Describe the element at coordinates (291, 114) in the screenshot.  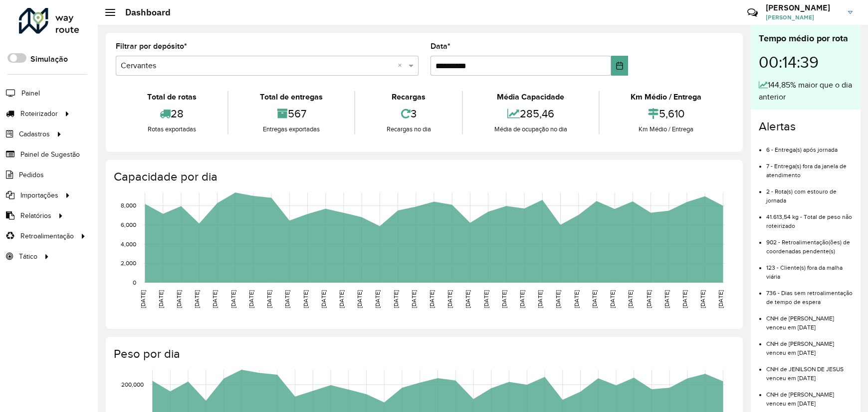
I see `div: 567` at that location.